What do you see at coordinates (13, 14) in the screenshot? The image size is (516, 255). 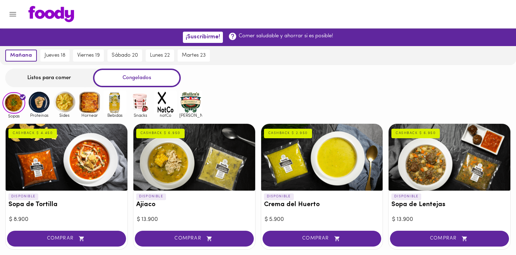 I see `button: Menu` at bounding box center [13, 14].